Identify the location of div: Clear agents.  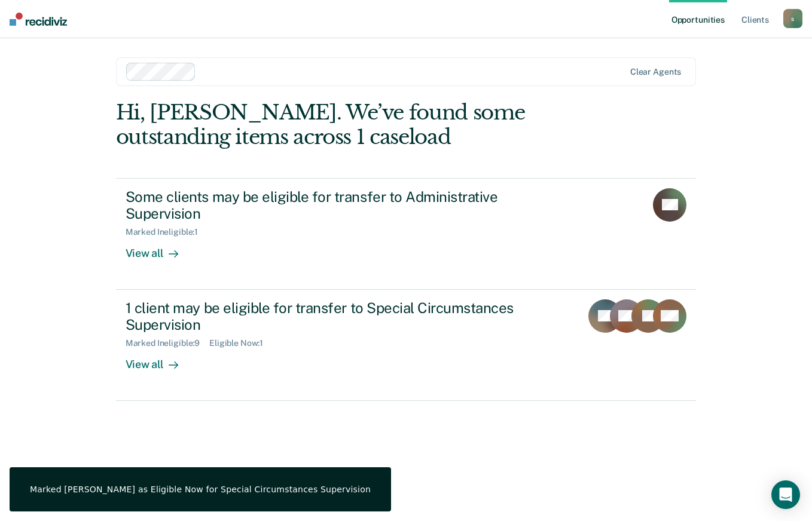
(655, 72).